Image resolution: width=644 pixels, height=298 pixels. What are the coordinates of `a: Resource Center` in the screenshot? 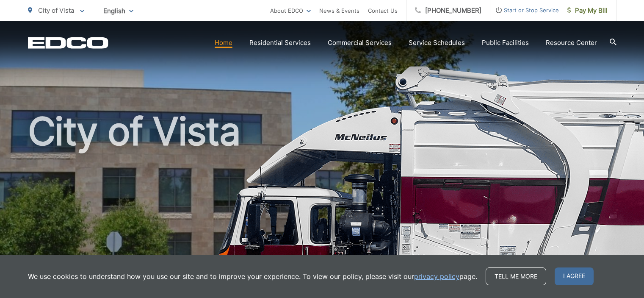 It's located at (571, 43).